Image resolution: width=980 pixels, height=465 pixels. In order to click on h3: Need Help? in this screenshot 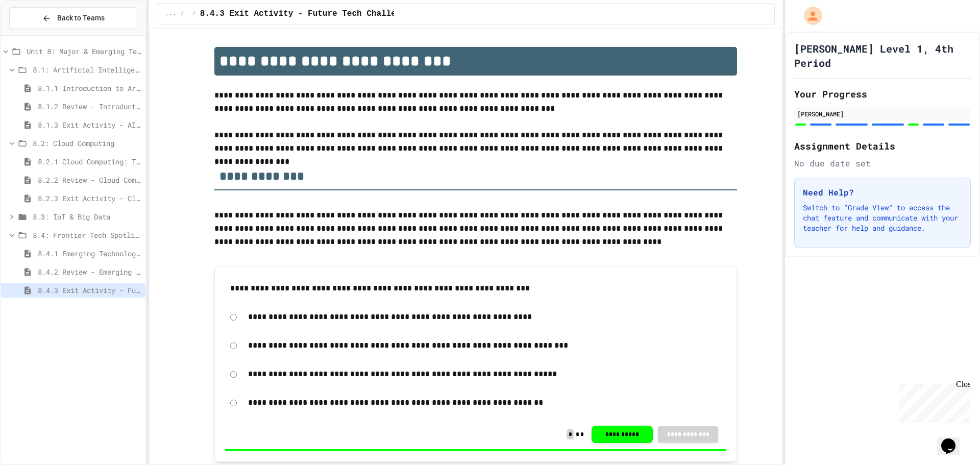, I will do `click(883, 192)`.